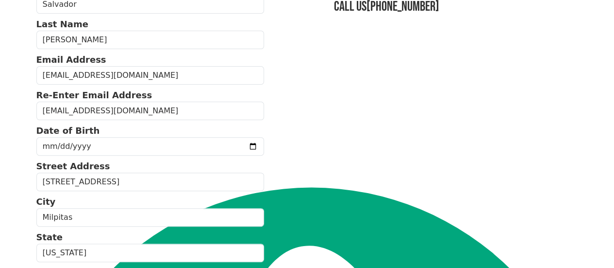 The image size is (614, 268). What do you see at coordinates (94, 95) in the screenshot?
I see `strong: Re-Enter Email Address` at bounding box center [94, 95].